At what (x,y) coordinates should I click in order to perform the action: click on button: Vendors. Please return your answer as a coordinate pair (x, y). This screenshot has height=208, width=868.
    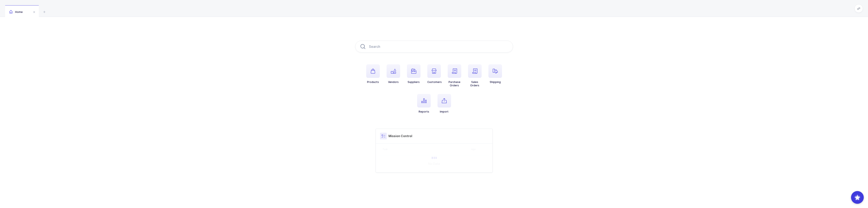
    Looking at the image, I should click on (393, 74).